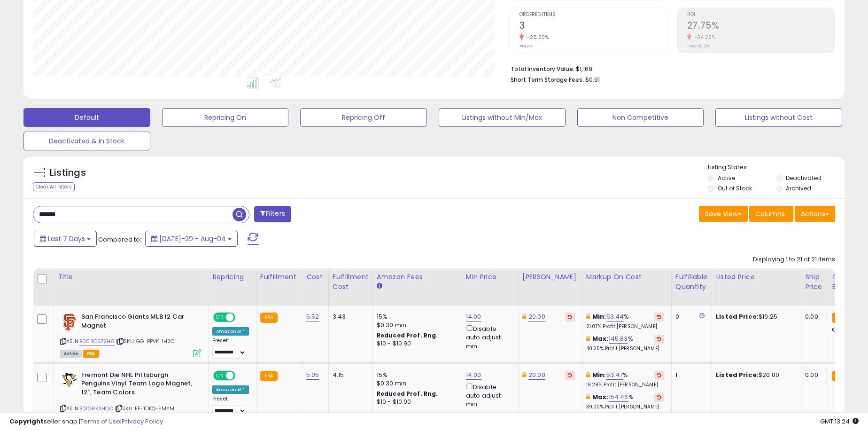 The width and height of the screenshot is (868, 431). I want to click on small: -34.26%, so click(704, 37).